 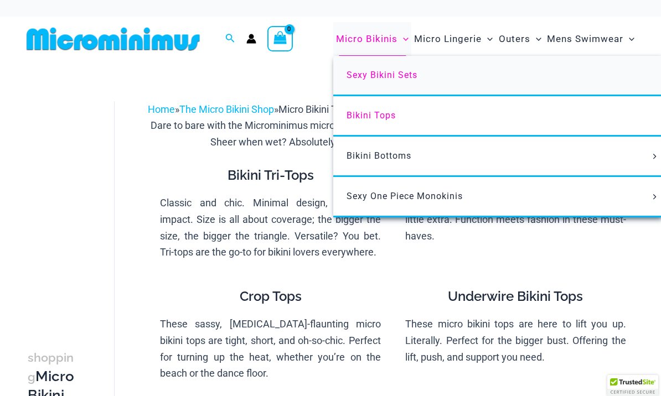 I want to click on span: Sexy One Piece Monokinis, so click(x=405, y=196).